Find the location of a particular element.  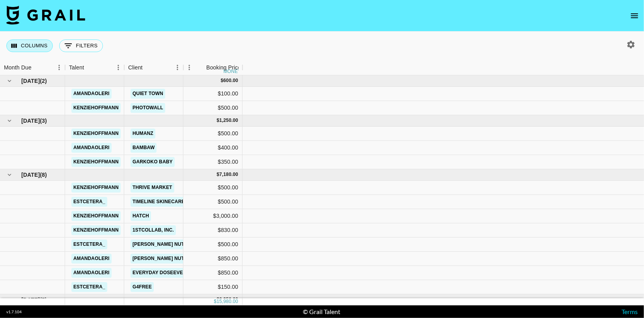

a: PhotoWall is located at coordinates (148, 107).